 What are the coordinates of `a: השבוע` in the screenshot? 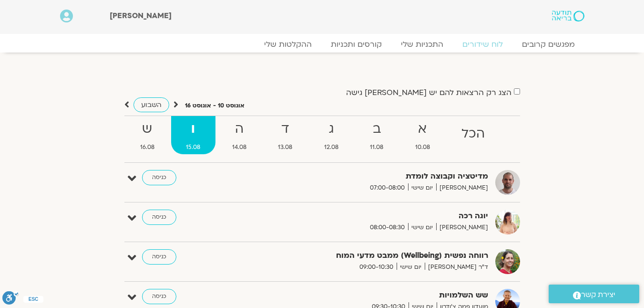 It's located at (151, 105).